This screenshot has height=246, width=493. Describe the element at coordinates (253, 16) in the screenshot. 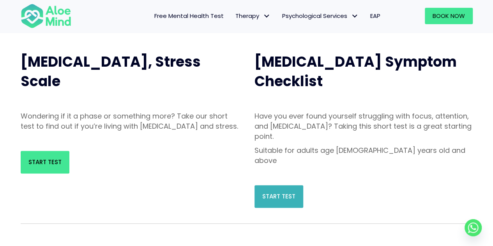

I see `span: Therapy` at that location.